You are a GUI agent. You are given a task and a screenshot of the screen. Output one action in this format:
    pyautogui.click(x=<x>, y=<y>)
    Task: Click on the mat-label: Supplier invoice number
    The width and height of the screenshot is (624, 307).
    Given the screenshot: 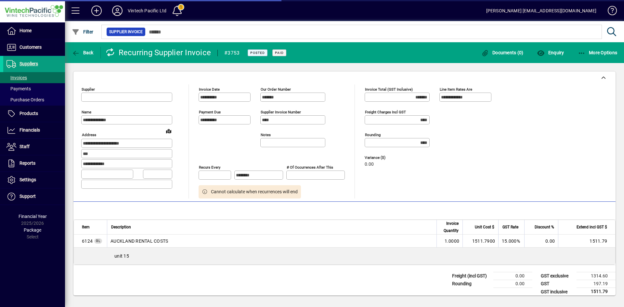 What is the action you would take?
    pyautogui.click(x=281, y=112)
    